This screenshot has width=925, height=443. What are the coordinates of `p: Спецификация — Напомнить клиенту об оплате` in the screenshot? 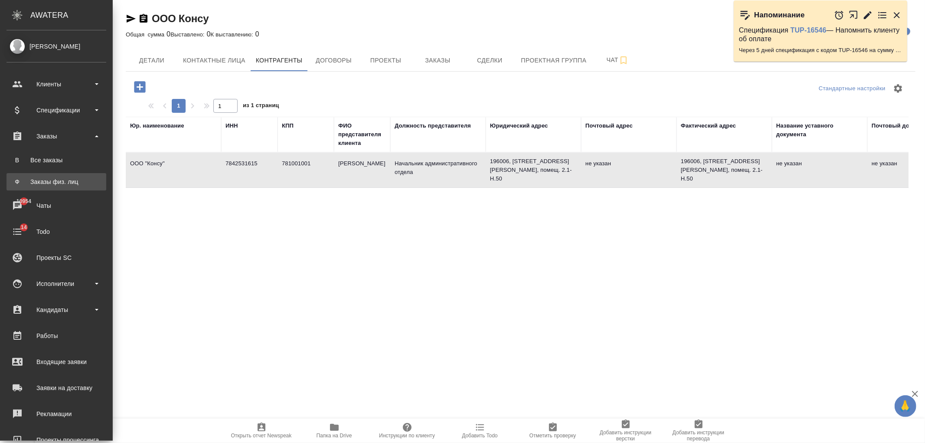 It's located at (820, 35).